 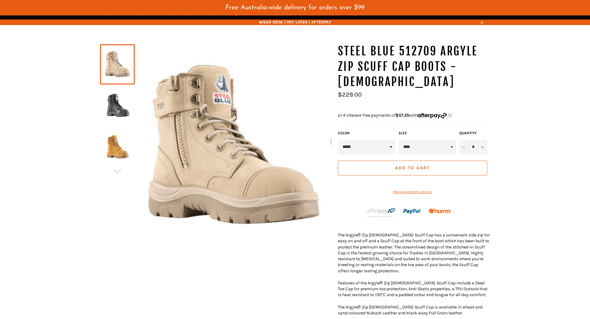 I want to click on span: WEAR NOW | PAY LATER | AFTERPAY, so click(x=295, y=22).